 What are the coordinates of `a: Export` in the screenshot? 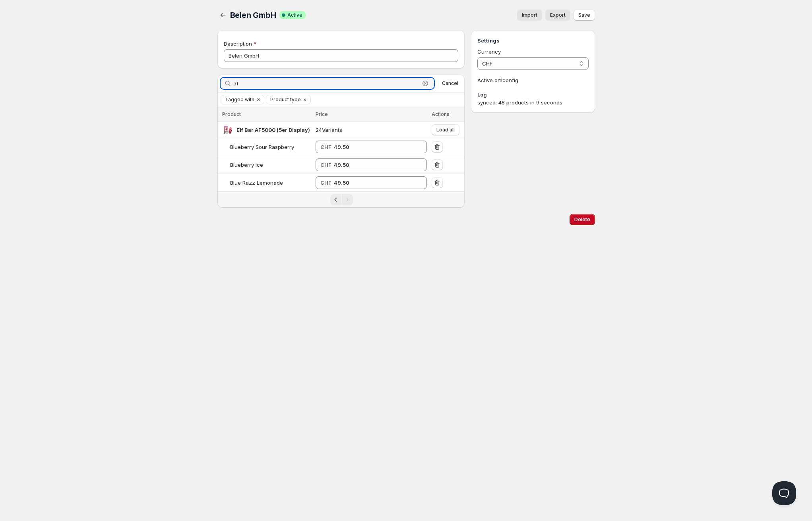 It's located at (558, 15).